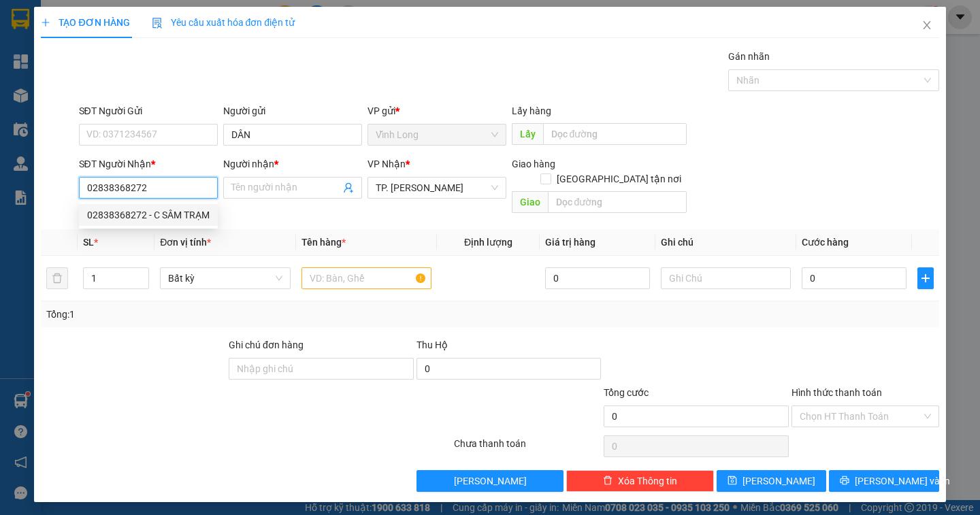  Describe the element at coordinates (527, 134) in the screenshot. I see `span: Lấy` at that location.